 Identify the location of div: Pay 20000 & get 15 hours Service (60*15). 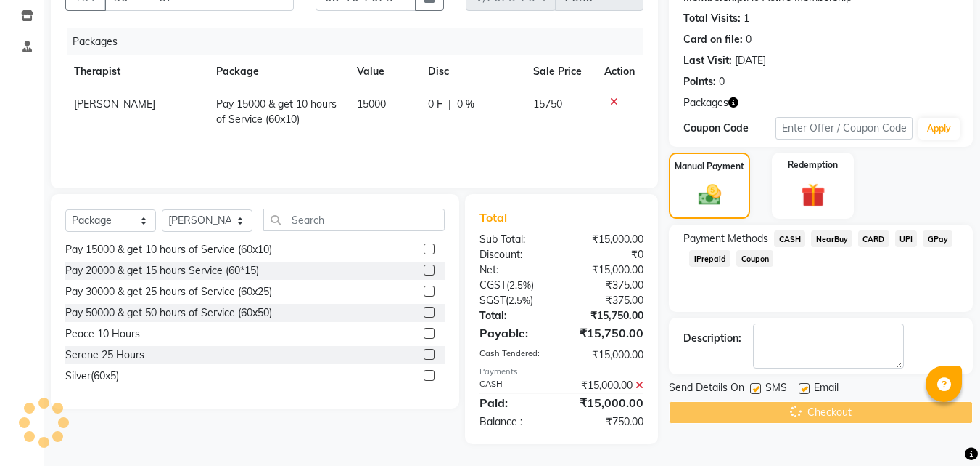
(162, 270).